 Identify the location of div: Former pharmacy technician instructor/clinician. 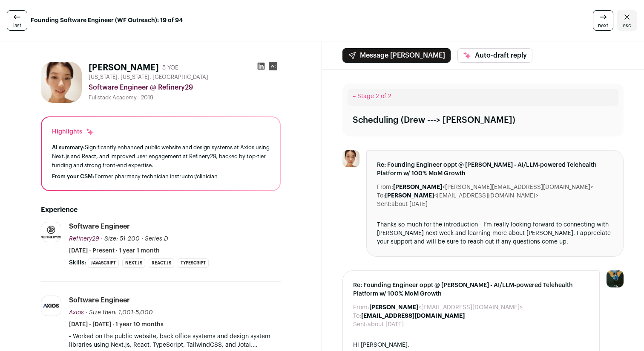
(160, 177).